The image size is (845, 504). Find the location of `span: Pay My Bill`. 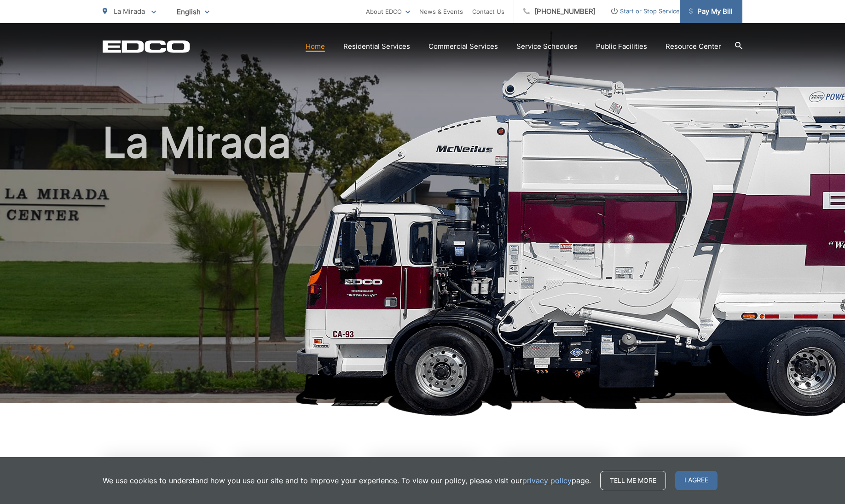

span: Pay My Bill is located at coordinates (710, 12).